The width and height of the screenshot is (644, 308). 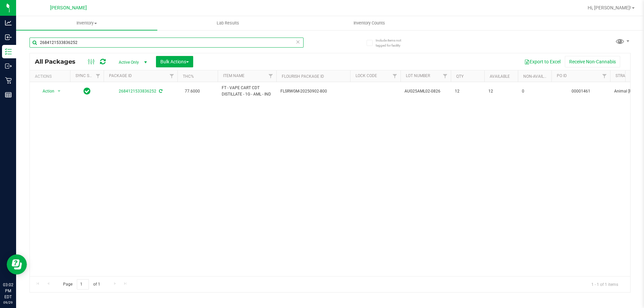 I want to click on a: 2684121533836252, so click(x=137, y=91).